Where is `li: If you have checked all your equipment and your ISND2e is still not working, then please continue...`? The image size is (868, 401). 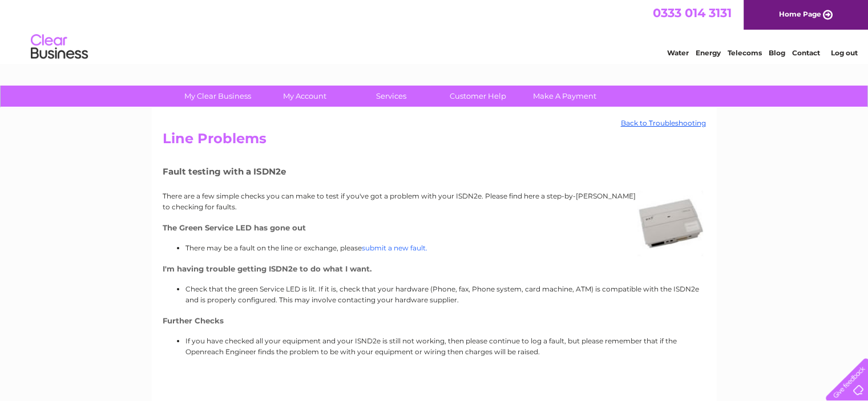
li: If you have checked all your equipment and your ISND2e is still not working, then please continue... is located at coordinates (446, 347).